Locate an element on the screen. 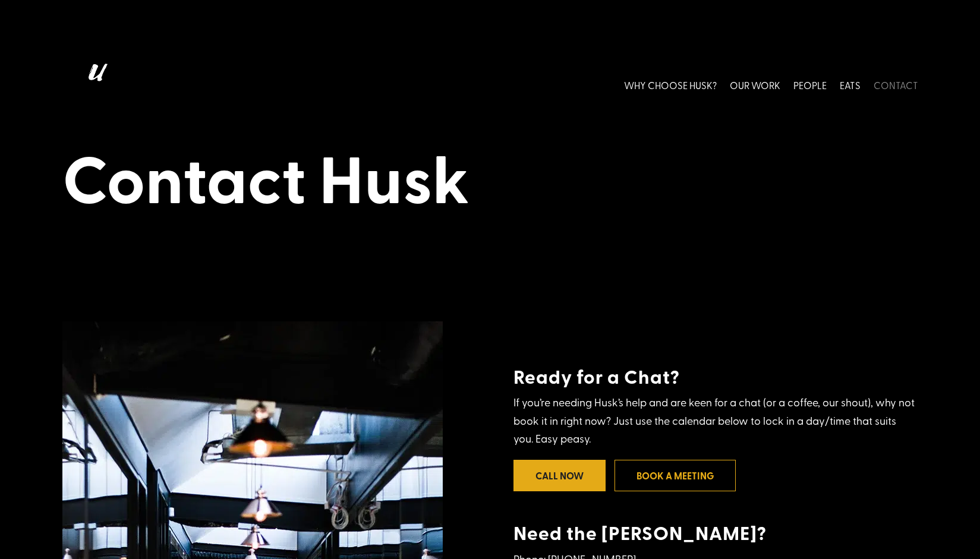  a: EATS is located at coordinates (850, 85).